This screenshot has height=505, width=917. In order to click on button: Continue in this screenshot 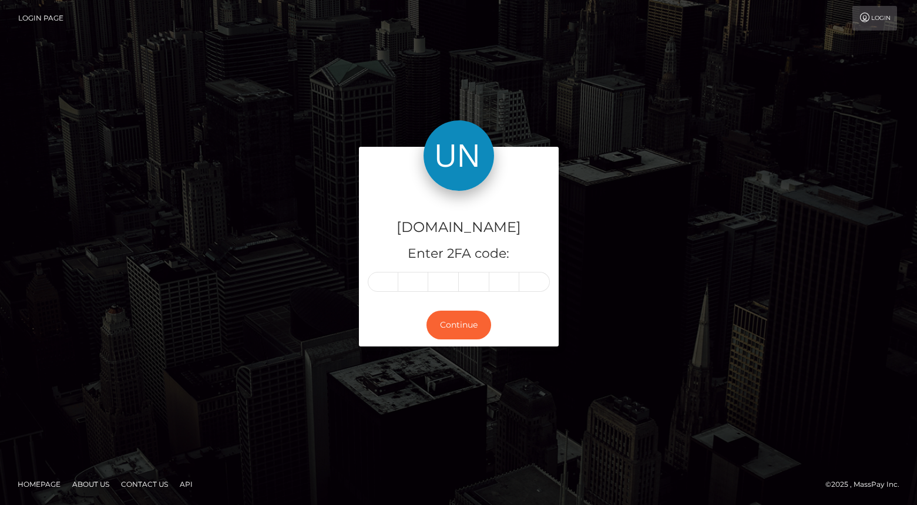, I will do `click(459, 325)`.